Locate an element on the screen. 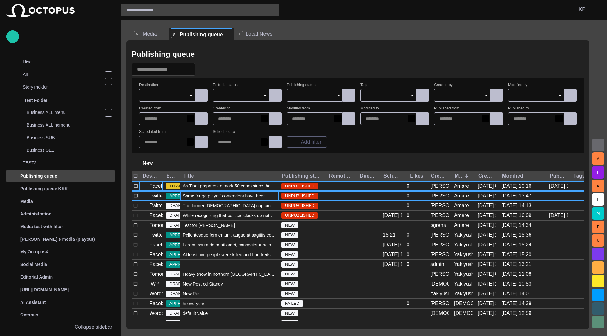  div: 4/17/2013 03:51 is located at coordinates (486, 186).